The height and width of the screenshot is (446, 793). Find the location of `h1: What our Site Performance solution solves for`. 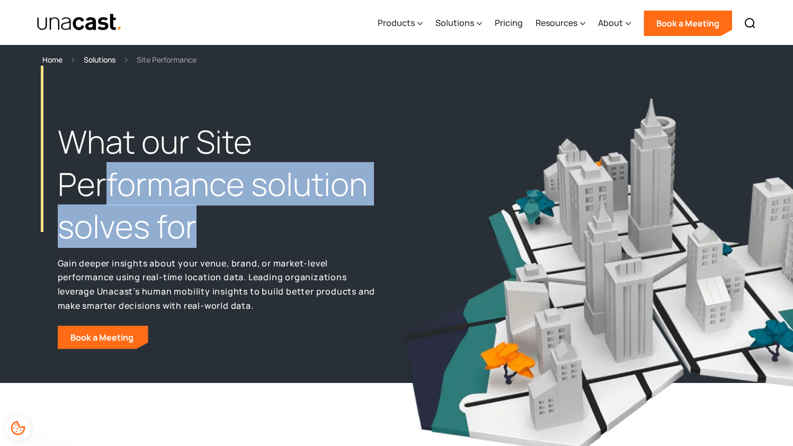

h1: What our Site Performance solution solves for is located at coordinates (217, 184).